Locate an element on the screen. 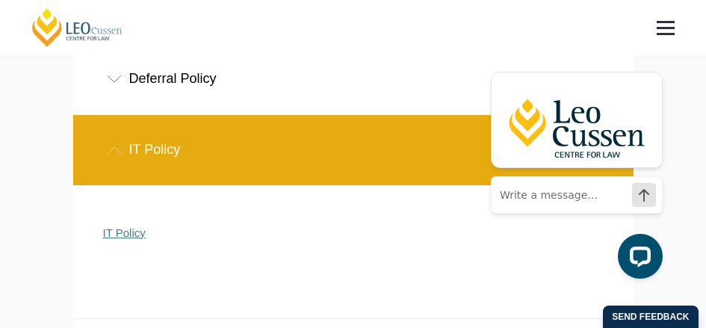 The width and height of the screenshot is (706, 328). button: Open LiveChat chat widget is located at coordinates (161, 212).